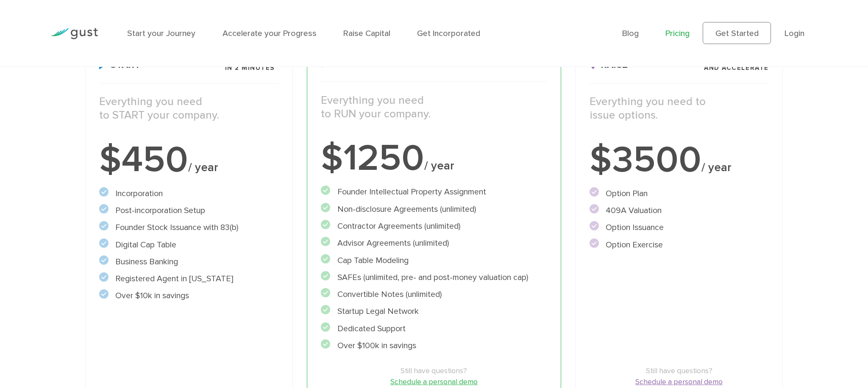  Describe the element at coordinates (679, 193) in the screenshot. I see `li: Option Plan` at that location.